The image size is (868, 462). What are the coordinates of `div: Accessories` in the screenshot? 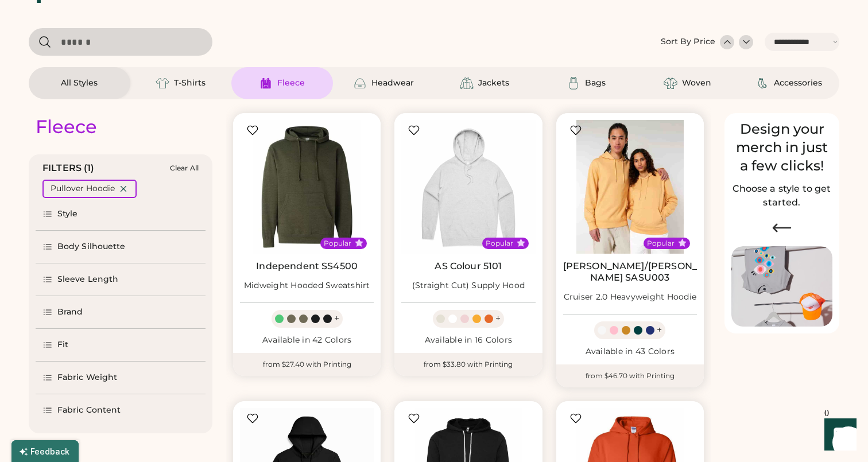 It's located at (798, 83).